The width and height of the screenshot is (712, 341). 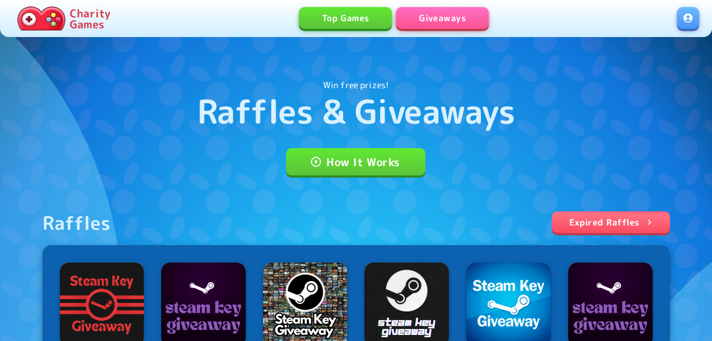 I want to click on h1: Raffles & Giveaways, so click(x=356, y=111).